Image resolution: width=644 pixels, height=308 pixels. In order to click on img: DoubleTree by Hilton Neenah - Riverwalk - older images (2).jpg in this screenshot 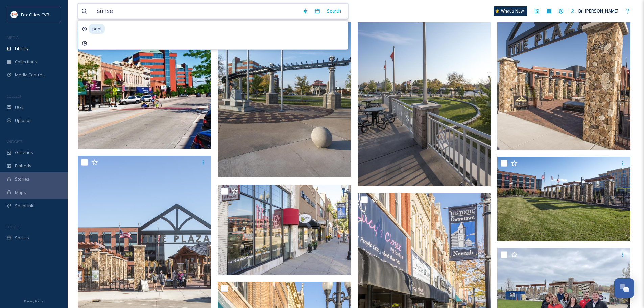, I will do `click(144, 82)`.